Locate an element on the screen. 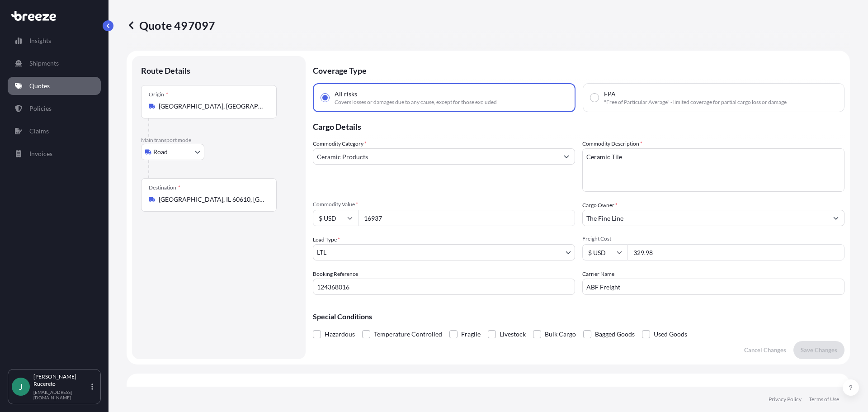 This screenshot has width=868, height=412. span: Livestock is located at coordinates (513, 334).